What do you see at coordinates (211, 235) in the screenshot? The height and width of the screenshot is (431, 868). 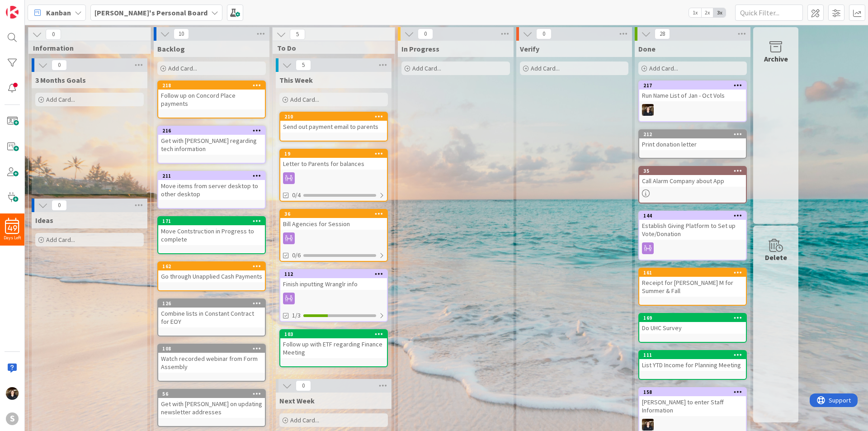 I see `div: Move Contstruction in Progress to complete` at bounding box center [211, 235].